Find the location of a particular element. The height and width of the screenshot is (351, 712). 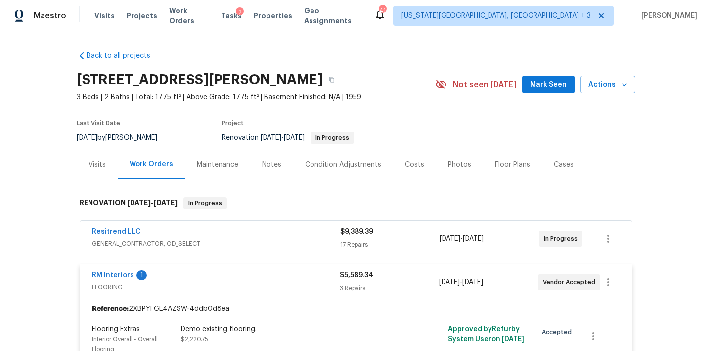

span: $5,589.34 is located at coordinates (356, 275).